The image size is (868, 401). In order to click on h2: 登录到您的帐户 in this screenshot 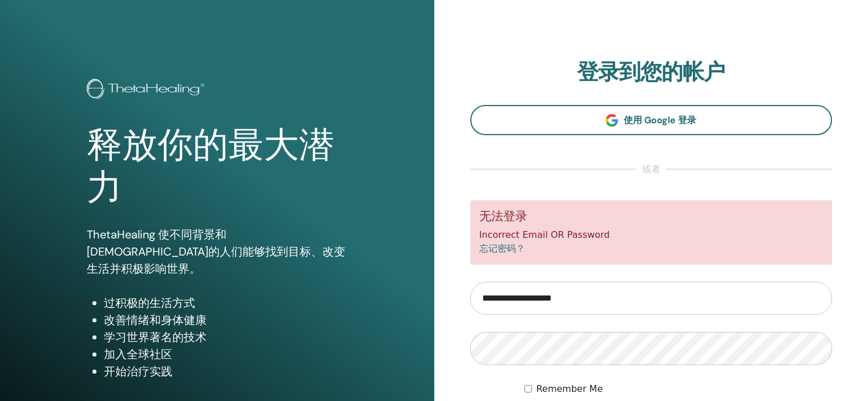, I will do `click(651, 72)`.